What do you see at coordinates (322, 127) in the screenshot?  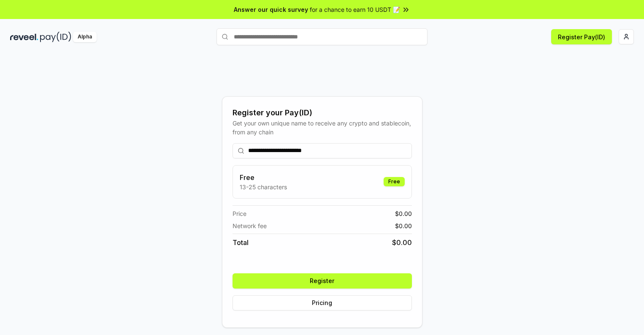 I see `div: Get your own unique name to receive any crypto and stablecoin, from any chain` at bounding box center [322, 127].